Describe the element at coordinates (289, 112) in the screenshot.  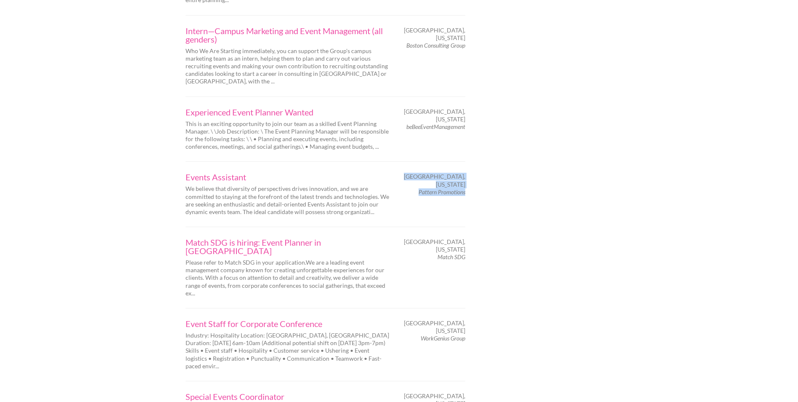
I see `a: Experienced Event Planner Wanted` at that location.